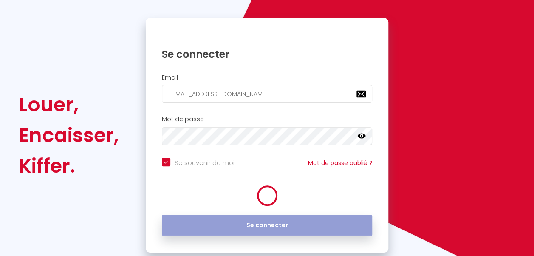 The width and height of the screenshot is (534, 256). Describe the element at coordinates (267, 119) in the screenshot. I see `h2: Mot de passe` at that location.